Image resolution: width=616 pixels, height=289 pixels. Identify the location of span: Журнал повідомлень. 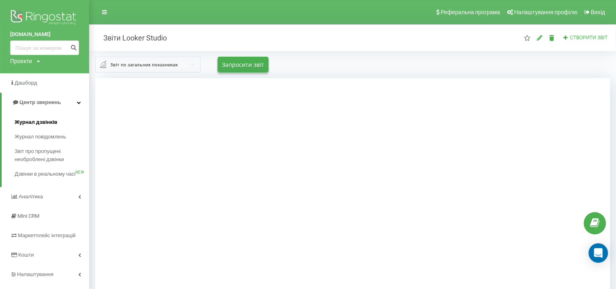
(40, 137).